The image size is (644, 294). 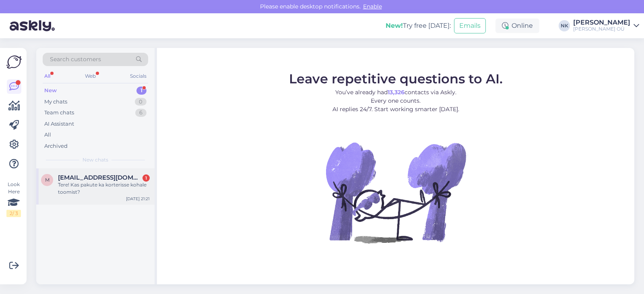 What do you see at coordinates (396, 192) in the screenshot?
I see `img: No Chat active` at bounding box center [396, 192].